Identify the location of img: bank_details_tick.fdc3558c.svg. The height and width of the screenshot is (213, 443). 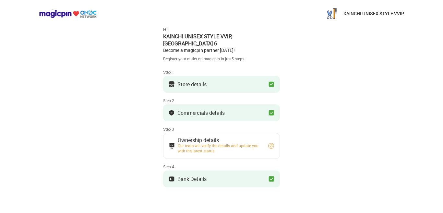
(172, 113).